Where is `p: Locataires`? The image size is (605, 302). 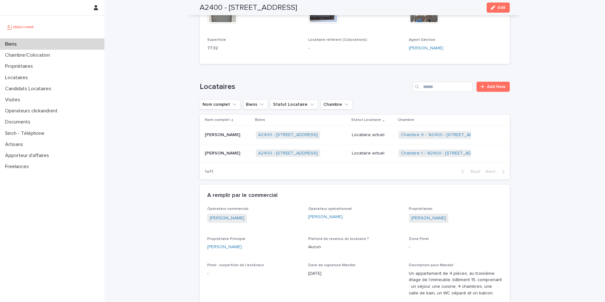
p: Locataires is located at coordinates (18, 78).